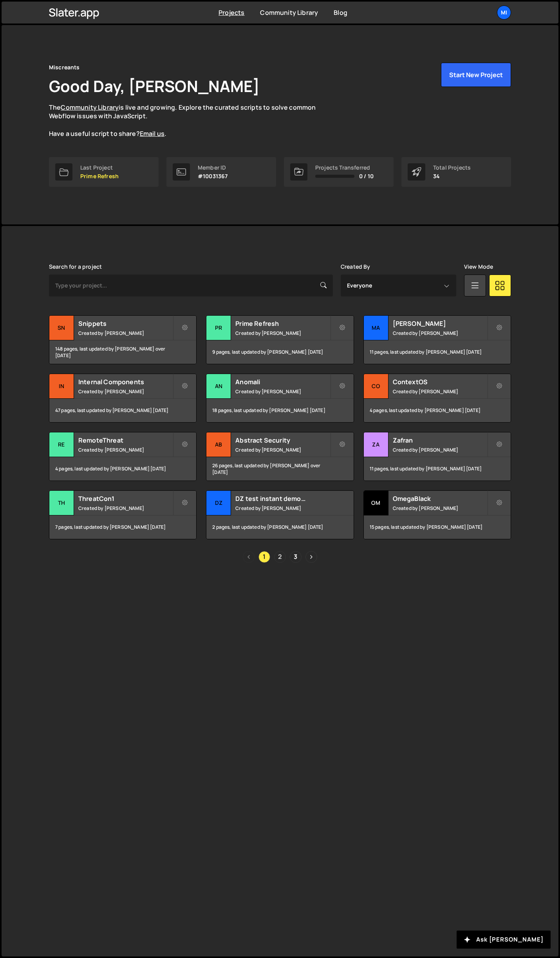 The image size is (560, 958). I want to click on h2: ContextOS, so click(440, 382).